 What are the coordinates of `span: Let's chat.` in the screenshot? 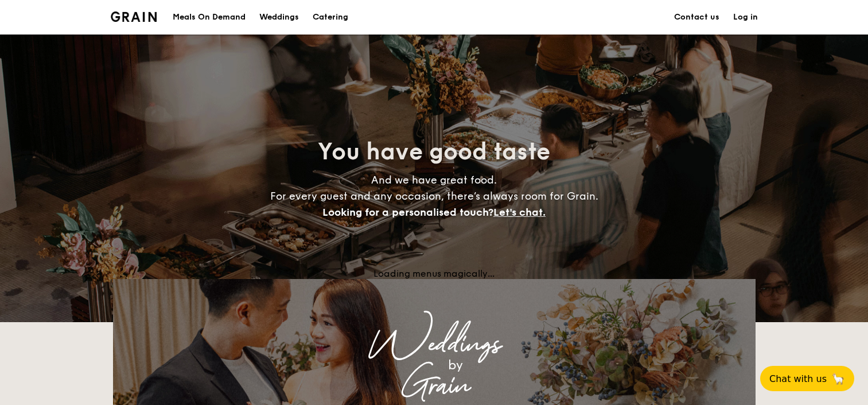 It's located at (520, 212).